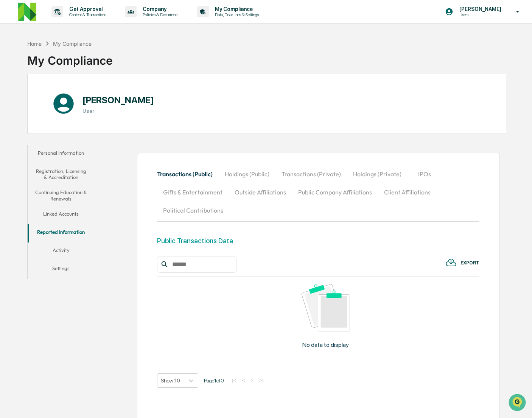  Describe the element at coordinates (61, 234) in the screenshot. I see `button: Reported Information` at that location.